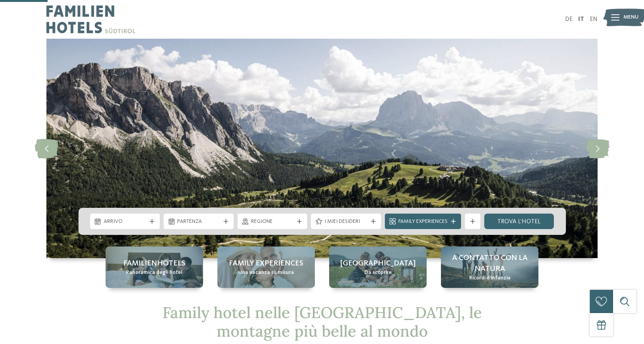 This screenshot has height=344, width=644. Describe the element at coordinates (569, 19) in the screenshot. I see `a: DE` at that location.